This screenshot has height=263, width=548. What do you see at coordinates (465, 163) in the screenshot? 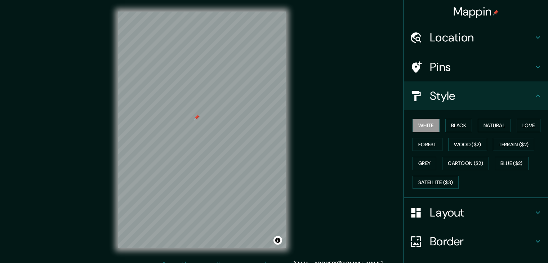
I see `button: Cartoon ($2)` at bounding box center [465, 163].